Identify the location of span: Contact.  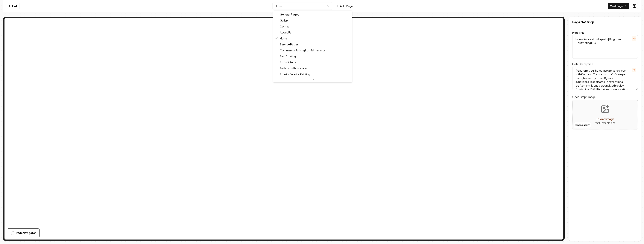
(285, 26).